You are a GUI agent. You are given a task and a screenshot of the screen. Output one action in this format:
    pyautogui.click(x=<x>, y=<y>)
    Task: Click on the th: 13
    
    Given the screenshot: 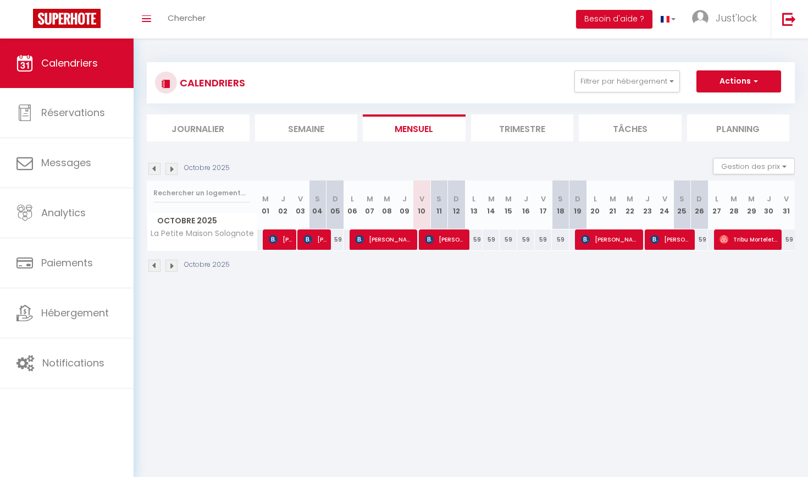 What is the action you would take?
    pyautogui.click(x=474, y=205)
    